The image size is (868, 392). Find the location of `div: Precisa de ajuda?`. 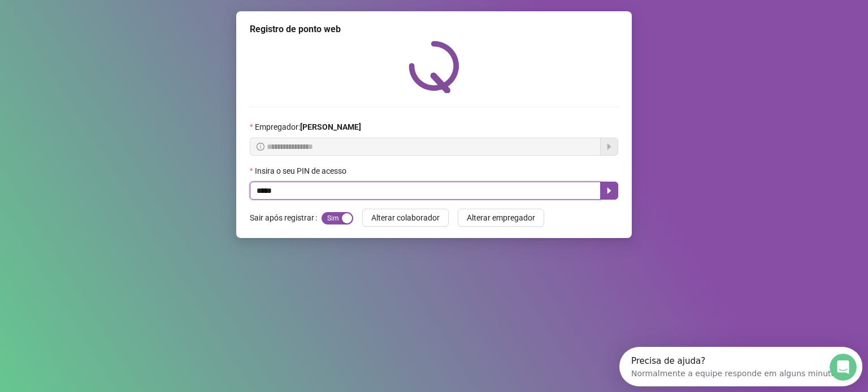

div: Precisa de ajuda? is located at coordinates (118, 14).